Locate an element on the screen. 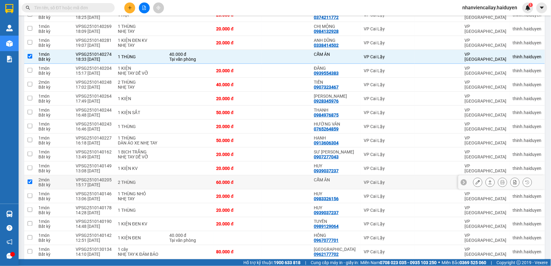 The width and height of the screenshot is (551, 266). div: THANH is located at coordinates (335, 110).